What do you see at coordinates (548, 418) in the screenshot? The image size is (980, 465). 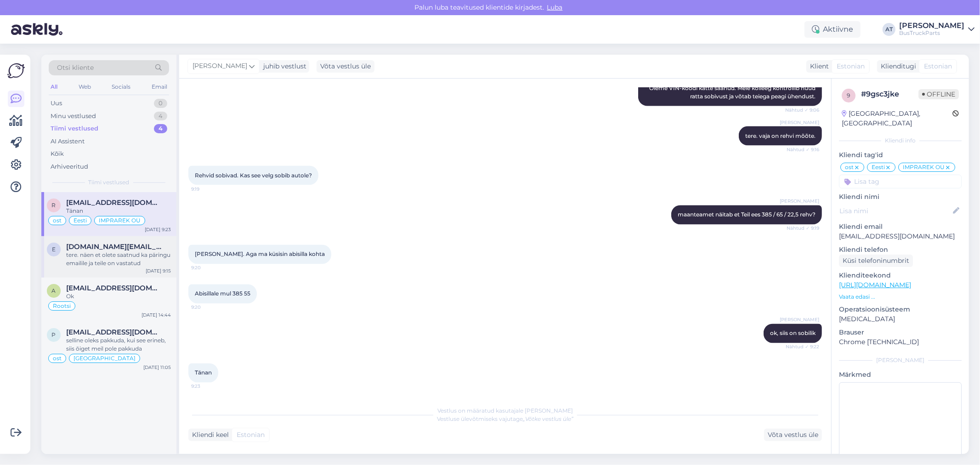 I see `i: „Võtke vestlus üle”` at bounding box center [548, 418].